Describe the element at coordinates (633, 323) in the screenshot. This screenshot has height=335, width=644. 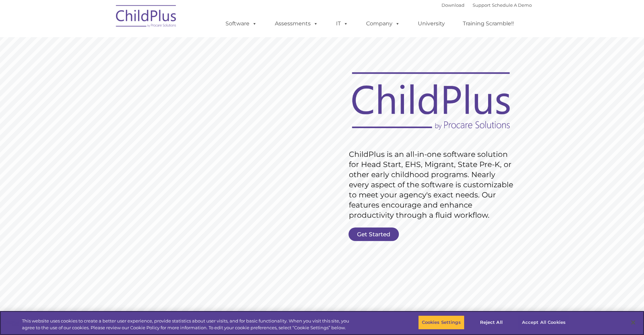
I see `button: Close` at that location.